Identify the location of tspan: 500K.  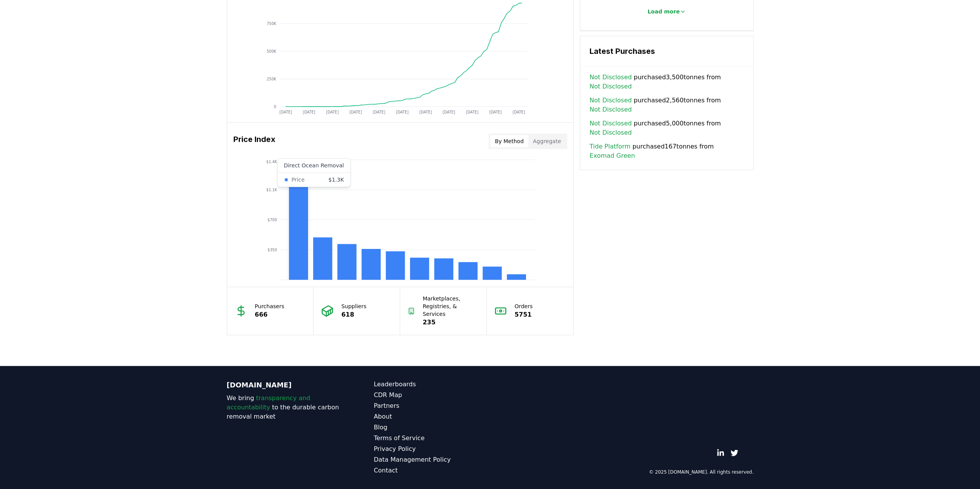
(271, 51).